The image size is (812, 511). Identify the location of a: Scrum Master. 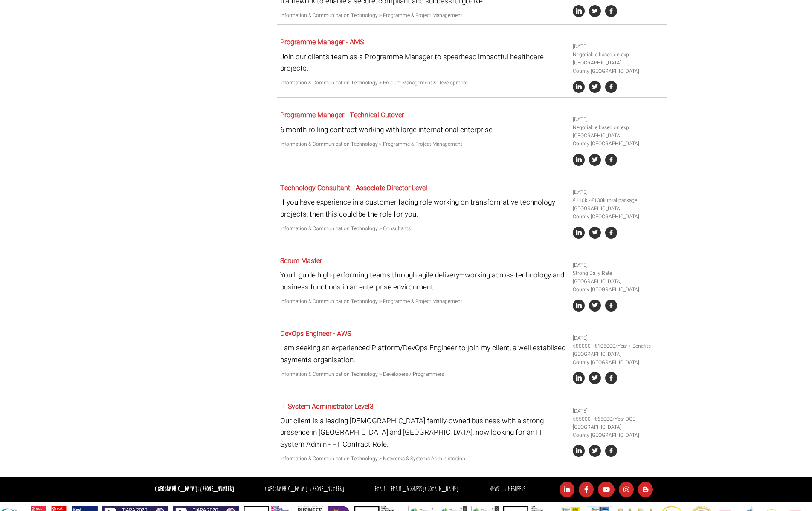
(301, 261).